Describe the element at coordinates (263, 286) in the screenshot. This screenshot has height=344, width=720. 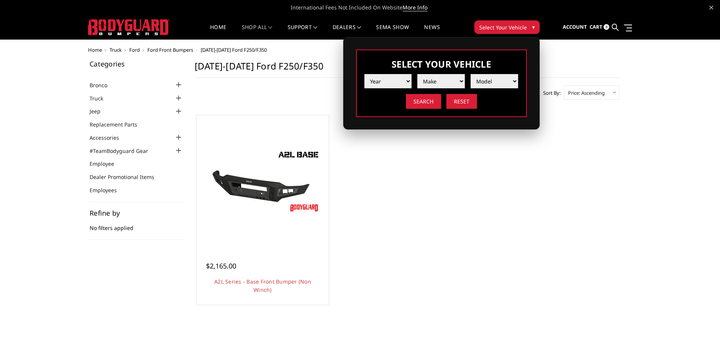
I see `a: A2L Series - Base Front Bumper (Non Winch)` at that location.